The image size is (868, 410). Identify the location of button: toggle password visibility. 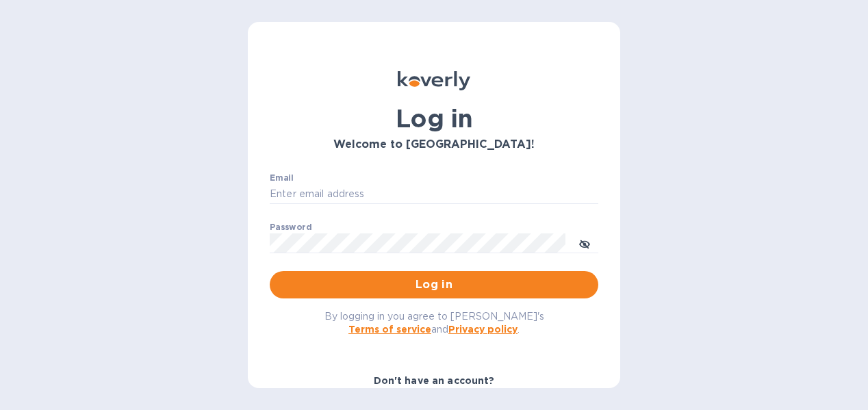
(585, 243).